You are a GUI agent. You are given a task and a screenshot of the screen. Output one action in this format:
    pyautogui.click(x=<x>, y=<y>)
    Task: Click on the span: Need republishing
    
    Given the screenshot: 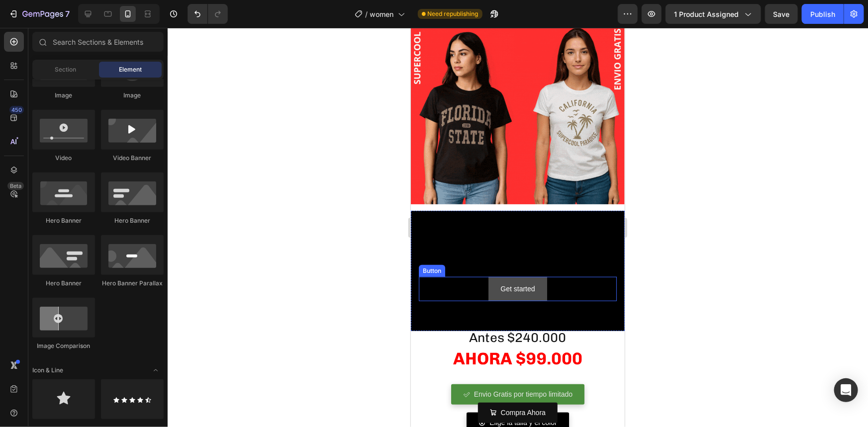 What is the action you would take?
    pyautogui.click(x=453, y=14)
    